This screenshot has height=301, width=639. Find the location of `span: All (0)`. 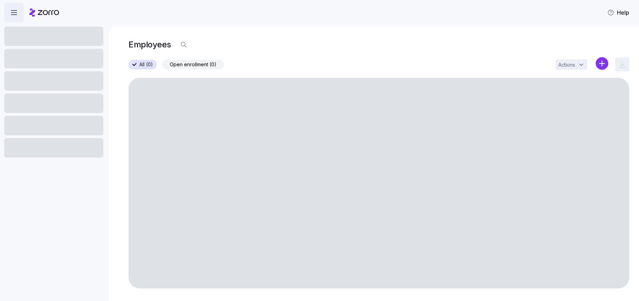

span: All (0) is located at coordinates (146, 65).